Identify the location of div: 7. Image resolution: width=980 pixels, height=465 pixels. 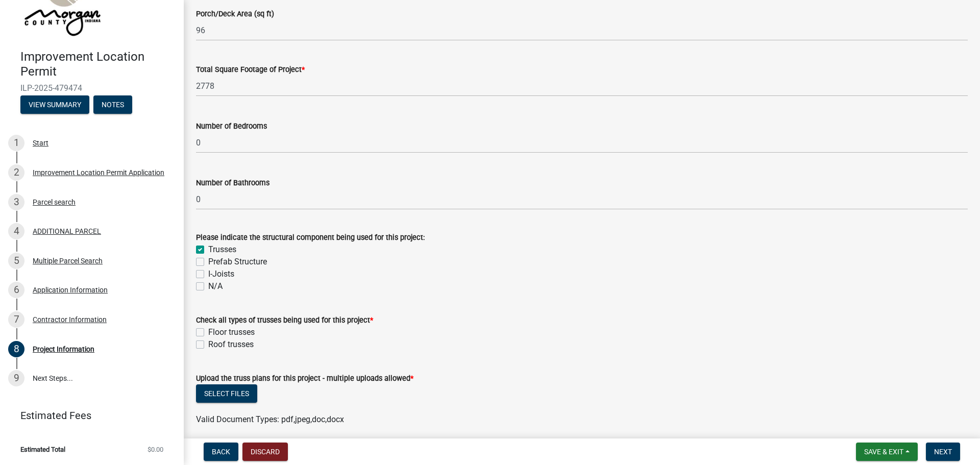
(16, 319).